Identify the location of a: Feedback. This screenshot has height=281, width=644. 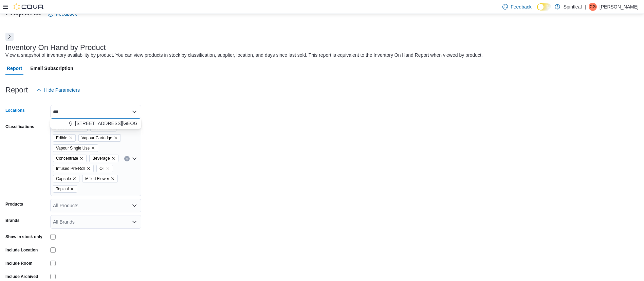
(62, 14).